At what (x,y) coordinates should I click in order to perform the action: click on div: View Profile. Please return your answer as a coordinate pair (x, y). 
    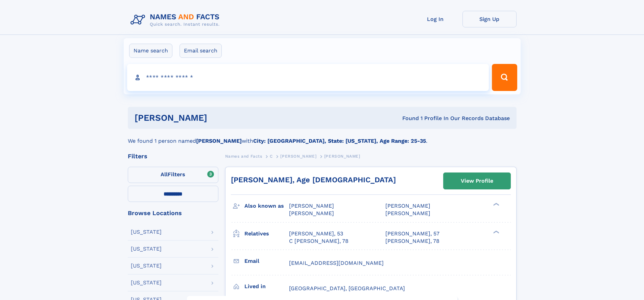
    Looking at the image, I should click on (477, 181).